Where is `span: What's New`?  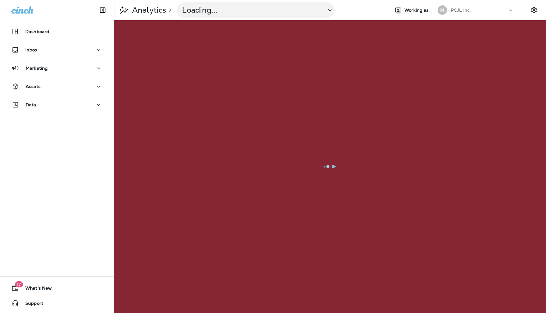 span: What's New is located at coordinates (35, 290).